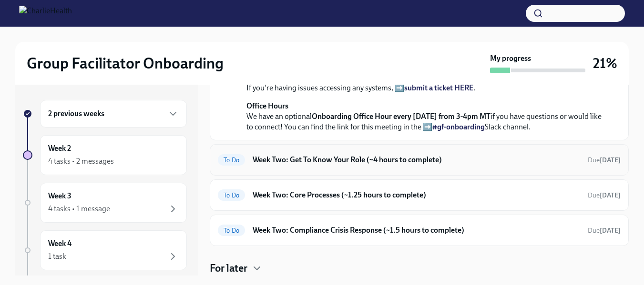 Image resolution: width=644 pixels, height=285 pixels. Describe the element at coordinates (419, 269) in the screenshot. I see `div: For later` at that location.